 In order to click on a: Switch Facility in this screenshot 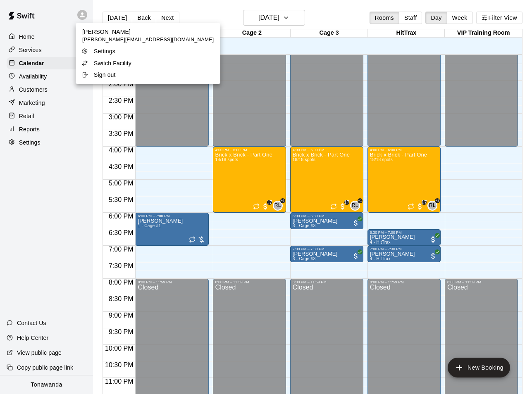, I will do `click(148, 63)`.